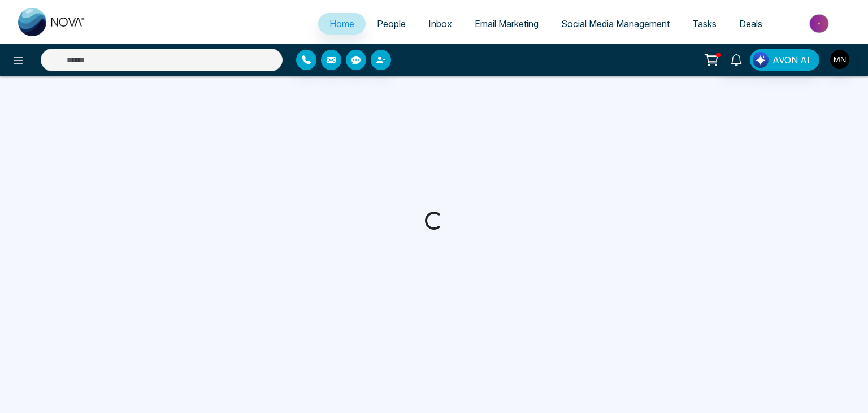 The image size is (868, 413). Describe the element at coordinates (440, 24) in the screenshot. I see `a: Inbox` at that location.